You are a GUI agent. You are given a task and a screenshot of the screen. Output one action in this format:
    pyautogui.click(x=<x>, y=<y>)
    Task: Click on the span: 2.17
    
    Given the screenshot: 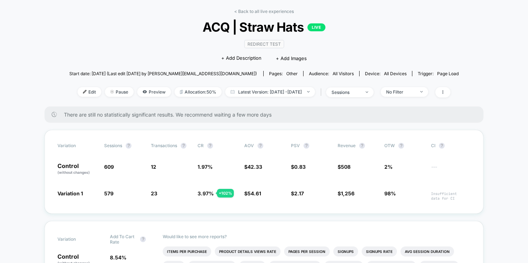 What is the action you would take?
    pyautogui.click(x=299, y=193)
    